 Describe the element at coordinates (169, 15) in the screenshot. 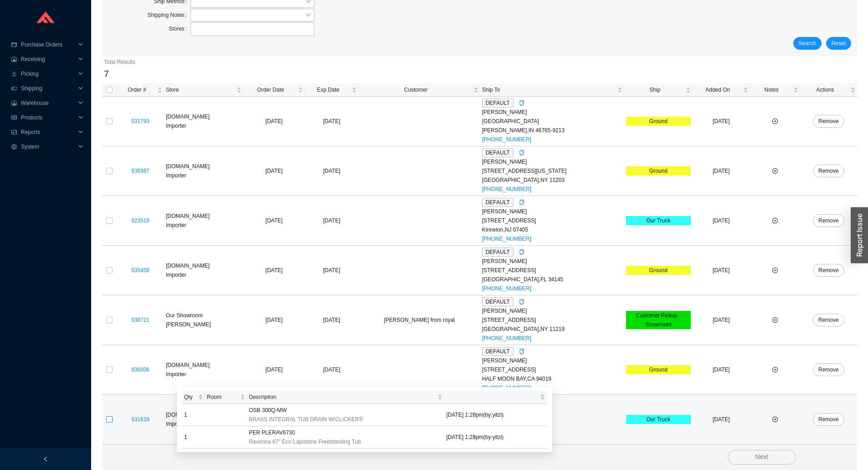

I see `label: Shipping Notes` at that location.